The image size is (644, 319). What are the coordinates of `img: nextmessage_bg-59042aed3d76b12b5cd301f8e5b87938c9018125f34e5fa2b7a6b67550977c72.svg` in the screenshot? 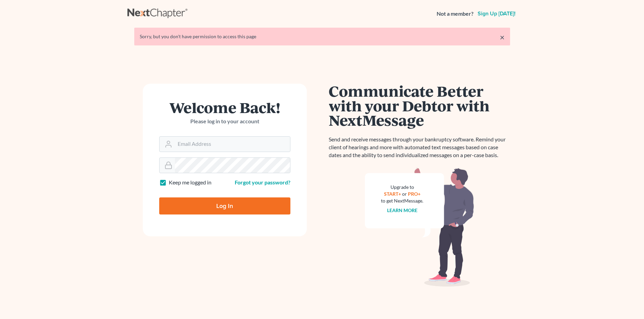 It's located at (419, 227).